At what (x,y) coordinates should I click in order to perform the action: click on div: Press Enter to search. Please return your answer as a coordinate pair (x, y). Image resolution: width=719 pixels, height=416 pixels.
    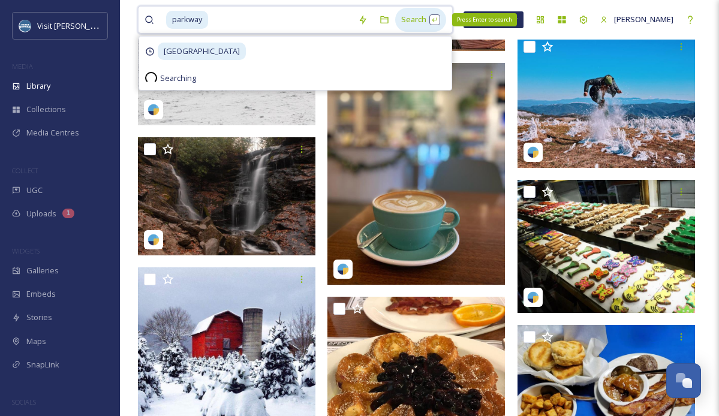
    Looking at the image, I should click on (484, 20).